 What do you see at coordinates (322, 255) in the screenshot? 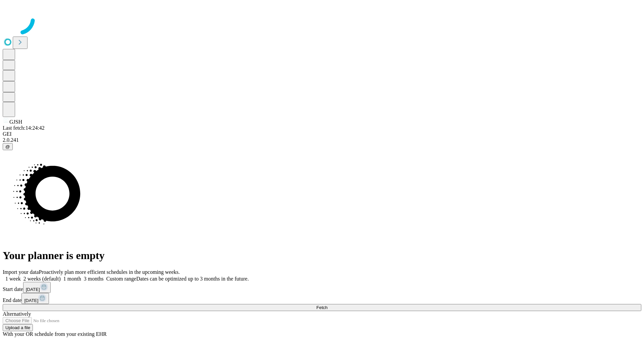
I see `h1: Your planner is empty` at bounding box center [322, 255].